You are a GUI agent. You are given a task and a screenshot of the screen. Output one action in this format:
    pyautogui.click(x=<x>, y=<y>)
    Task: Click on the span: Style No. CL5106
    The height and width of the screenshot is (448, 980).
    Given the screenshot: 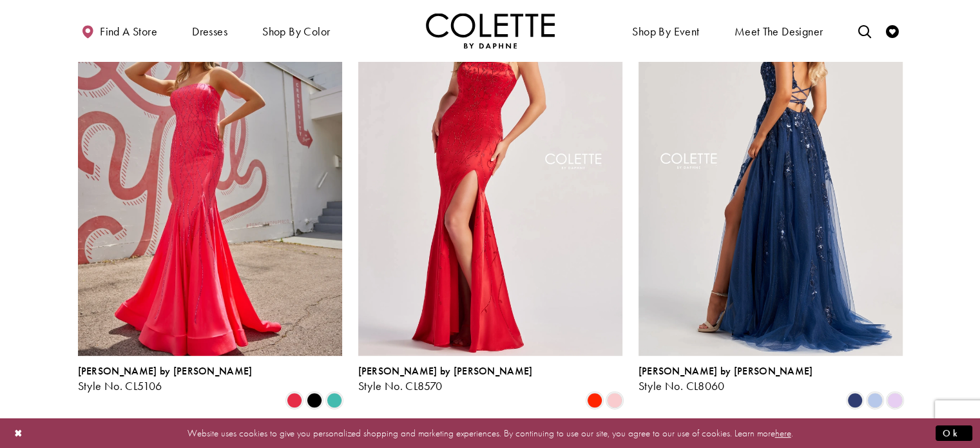 What is the action you would take?
    pyautogui.click(x=120, y=385)
    